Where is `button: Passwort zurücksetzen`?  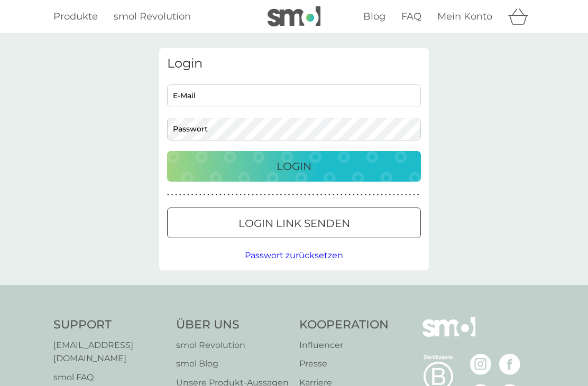
button: Passwort zurücksetzen is located at coordinates (294, 255).